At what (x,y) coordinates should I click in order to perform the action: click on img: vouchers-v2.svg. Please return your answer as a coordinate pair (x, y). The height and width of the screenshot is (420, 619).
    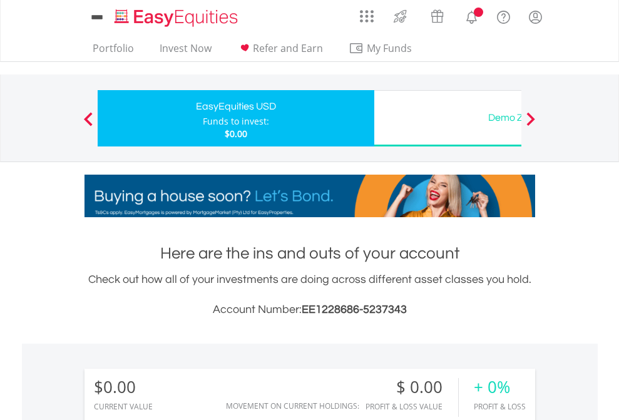
    Looking at the image, I should click on (437, 16).